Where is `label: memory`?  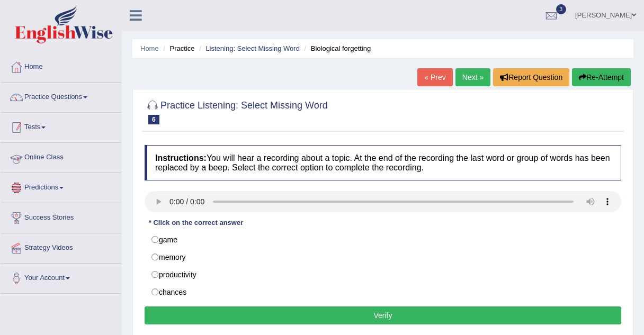
label: memory is located at coordinates (383, 257).